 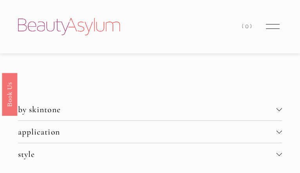 What do you see at coordinates (247, 26) in the screenshot?
I see `a: 0 items in cart` at bounding box center [247, 26].